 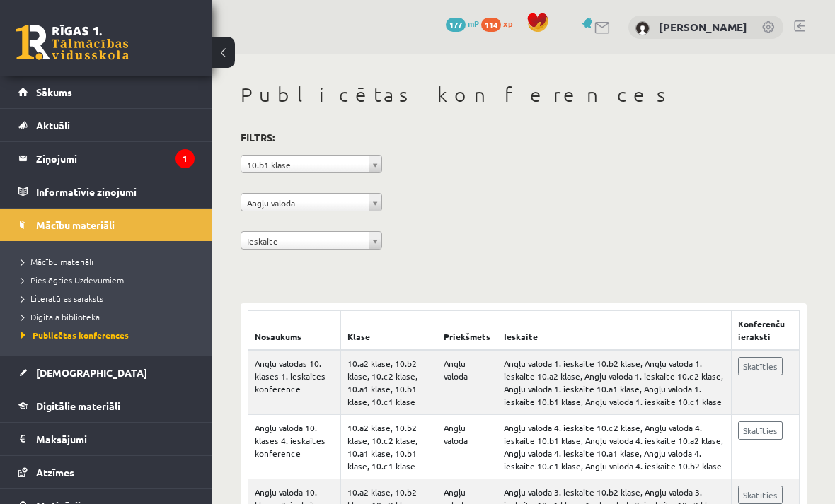 What do you see at coordinates (614, 447) in the screenshot?
I see `td: Angļu valoda 4. ieskaite 10.c2 klase, Angļu valoda 4. ieskaite 10.b1 klase, Angļu valoda 4. ieska...` at bounding box center [614, 447].